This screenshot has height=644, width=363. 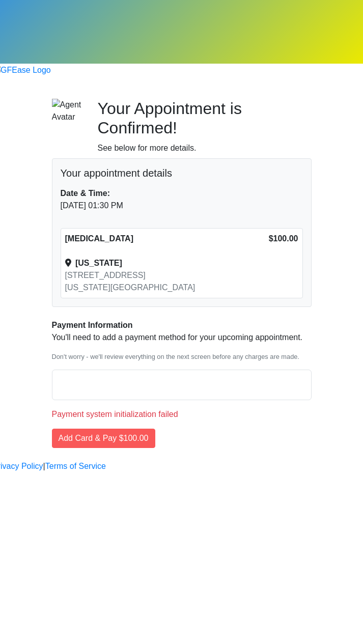 I want to click on div: Payment system initialization failed, so click(x=182, y=415).